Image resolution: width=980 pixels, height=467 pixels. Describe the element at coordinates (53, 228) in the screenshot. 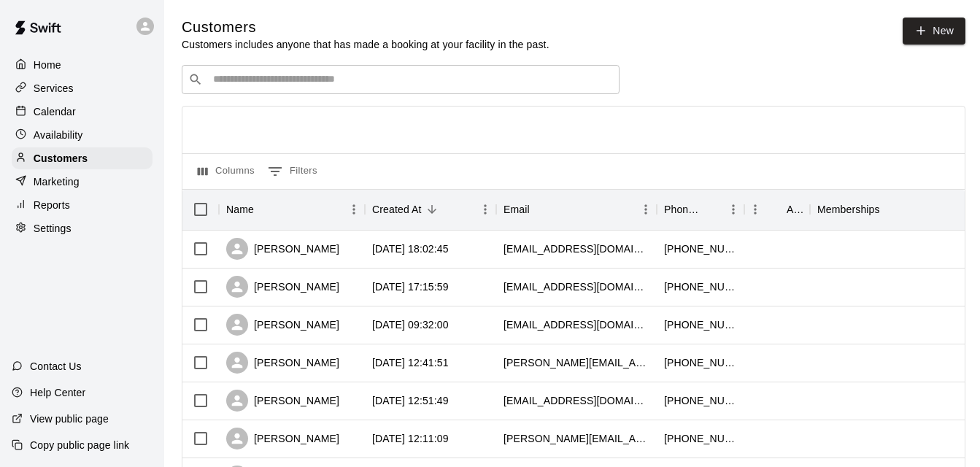

I see `p: Settings` at that location.